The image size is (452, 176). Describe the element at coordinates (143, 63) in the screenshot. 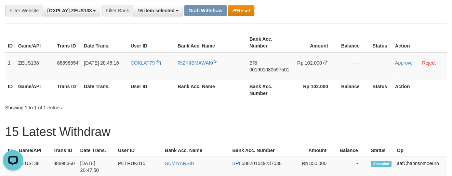

I see `span: COKLAT79` at that location.